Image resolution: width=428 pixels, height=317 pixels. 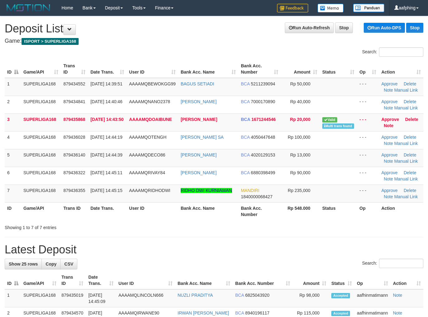 What do you see at coordinates (311, 299) in the screenshot?
I see `td: Rp 98,000` at bounding box center [311, 299].